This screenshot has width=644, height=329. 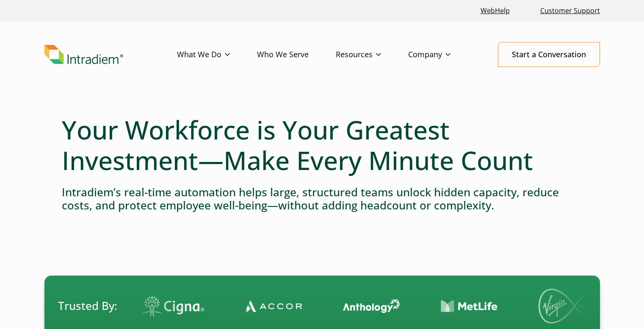 I want to click on a: Link to homepage of Intradiem, so click(x=110, y=54).